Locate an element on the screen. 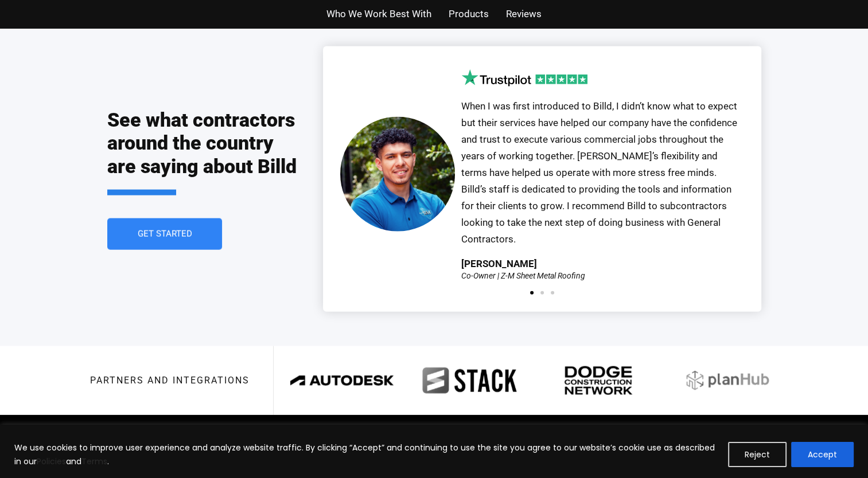 This screenshot has width=868, height=478. button: Accept is located at coordinates (822, 455).